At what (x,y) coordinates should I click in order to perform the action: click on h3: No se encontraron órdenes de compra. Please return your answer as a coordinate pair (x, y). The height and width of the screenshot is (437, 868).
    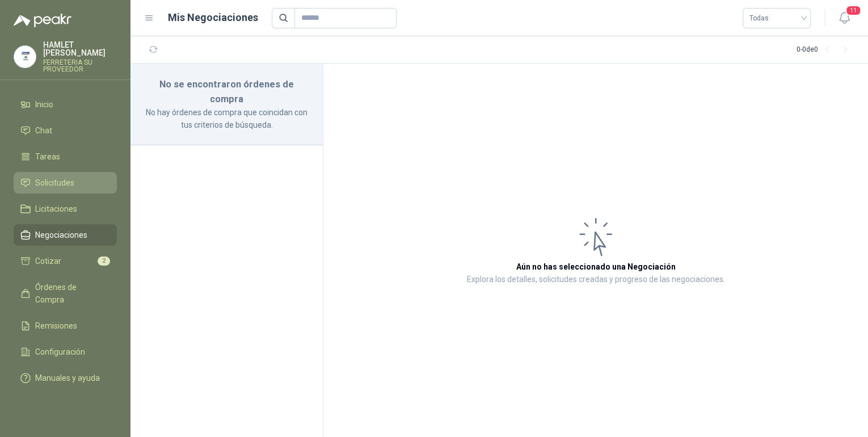
    Looking at the image, I should click on (226, 91).